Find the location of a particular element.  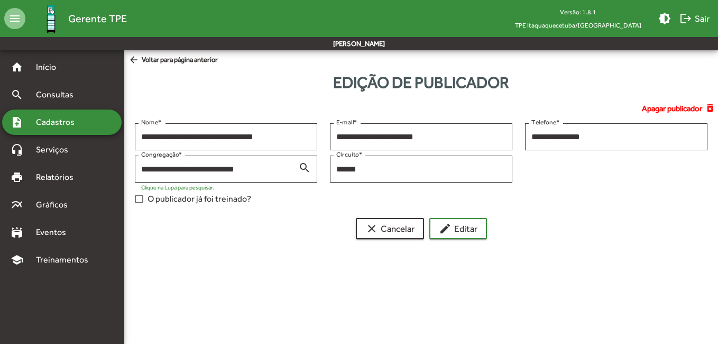

span: Voltar para página anterior is located at coordinates (173, 60).